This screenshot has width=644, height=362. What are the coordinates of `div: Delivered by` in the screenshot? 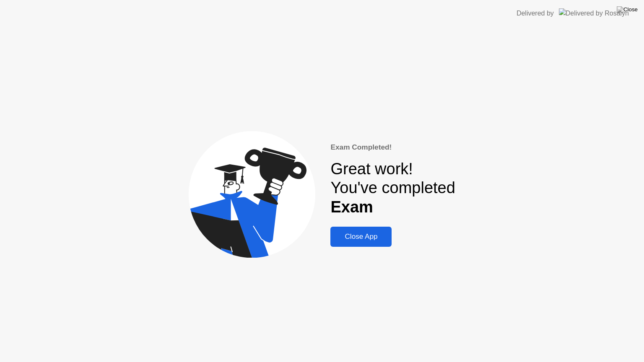 It's located at (535, 14).